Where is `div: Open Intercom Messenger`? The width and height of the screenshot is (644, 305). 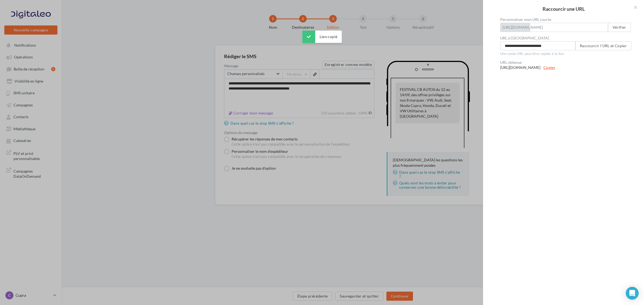 div: Open Intercom Messenger is located at coordinates (632, 293).